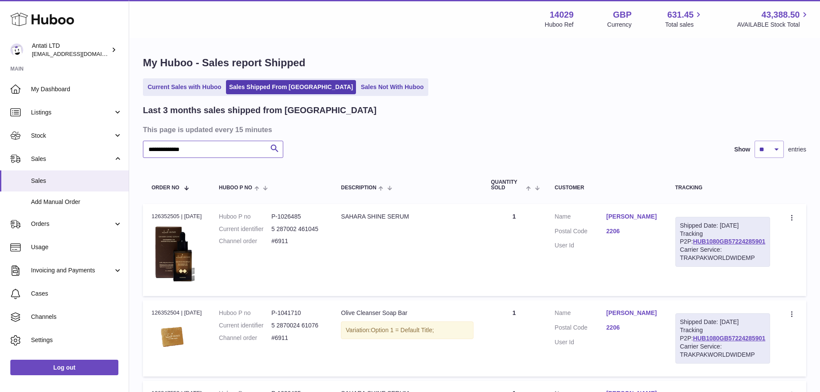  I want to click on span: entries, so click(798, 149).